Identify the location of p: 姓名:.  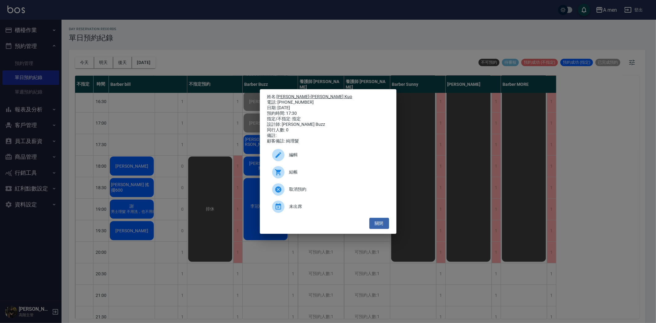
(328, 97).